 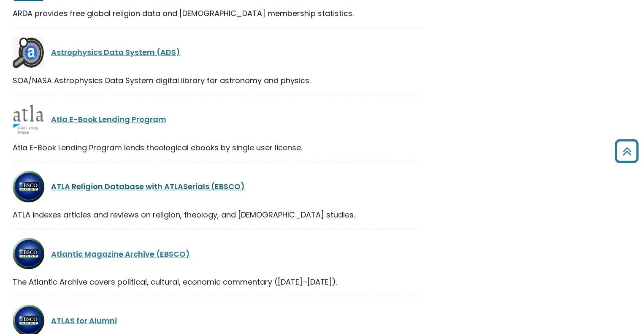 What do you see at coordinates (217, 80) in the screenshot?
I see `div: SOA/NASA Astrophysics Data System digital library for astronomy and physics.` at bounding box center [217, 80].